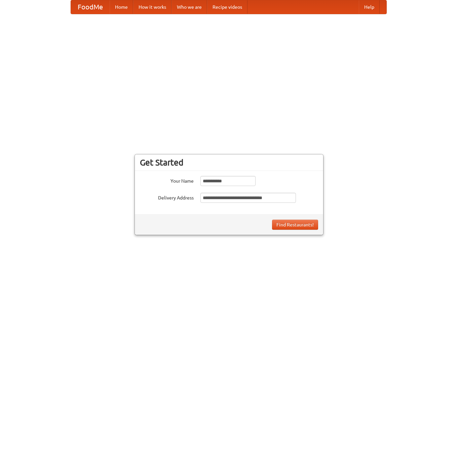  I want to click on a: Help, so click(369, 7).